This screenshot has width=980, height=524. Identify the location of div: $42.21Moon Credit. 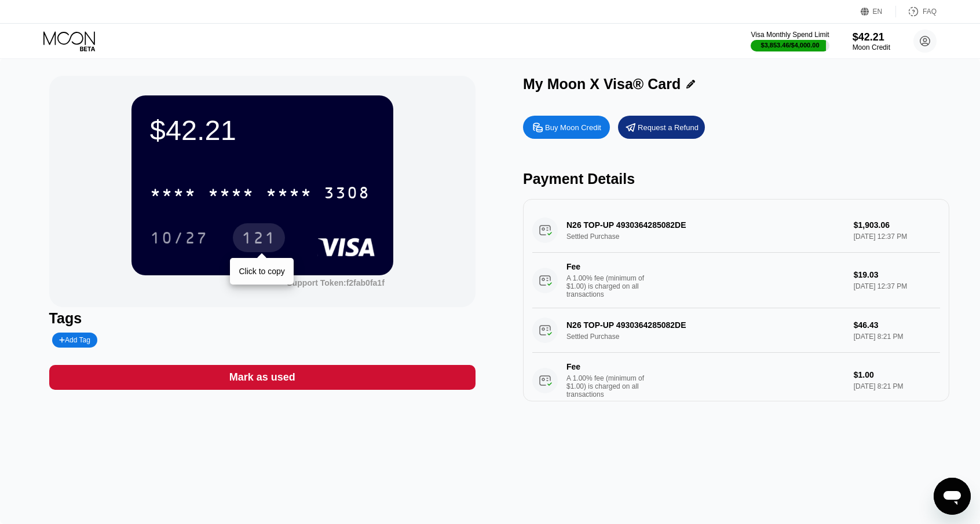
(871, 41).